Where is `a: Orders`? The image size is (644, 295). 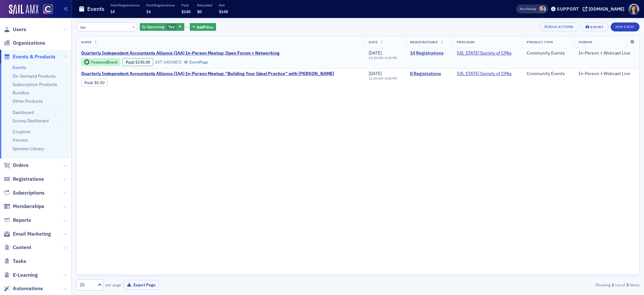 a: Orders is located at coordinates (16, 165).